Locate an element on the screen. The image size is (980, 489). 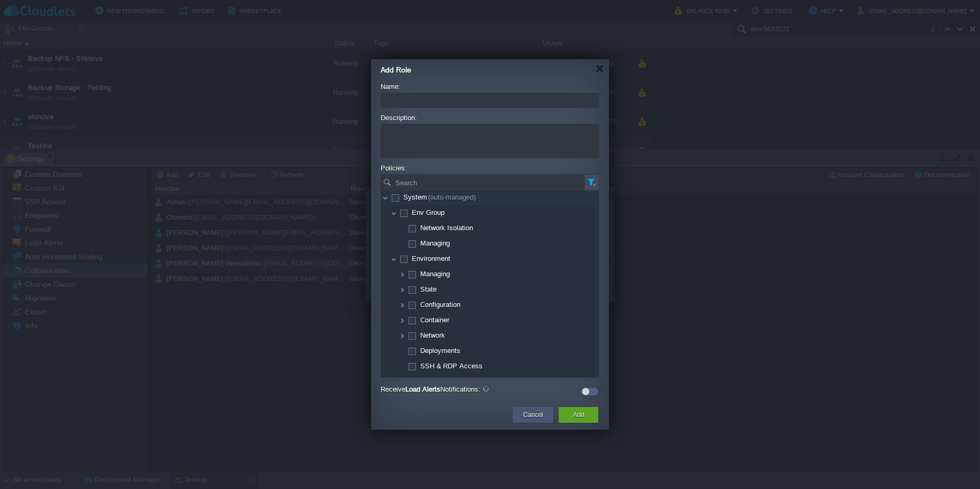
a: Network is located at coordinates (433, 335).